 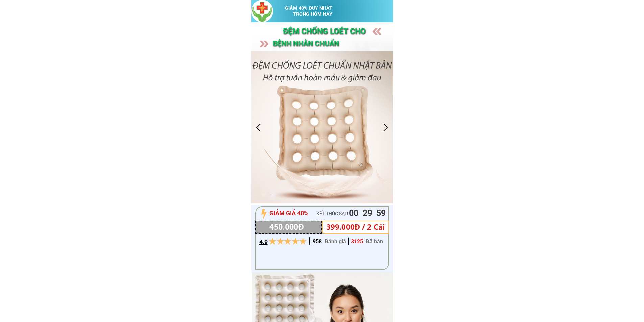 What do you see at coordinates (352, 31) in the screenshot?
I see `h3: ĐỆM CHỐNG Loét cho` at bounding box center [352, 31].